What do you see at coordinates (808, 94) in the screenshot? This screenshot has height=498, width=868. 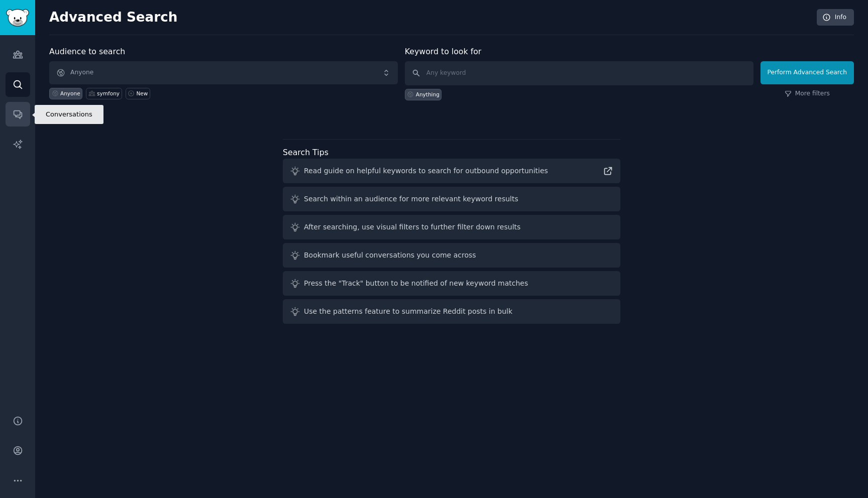 I see `a: More filters` at bounding box center [808, 94].